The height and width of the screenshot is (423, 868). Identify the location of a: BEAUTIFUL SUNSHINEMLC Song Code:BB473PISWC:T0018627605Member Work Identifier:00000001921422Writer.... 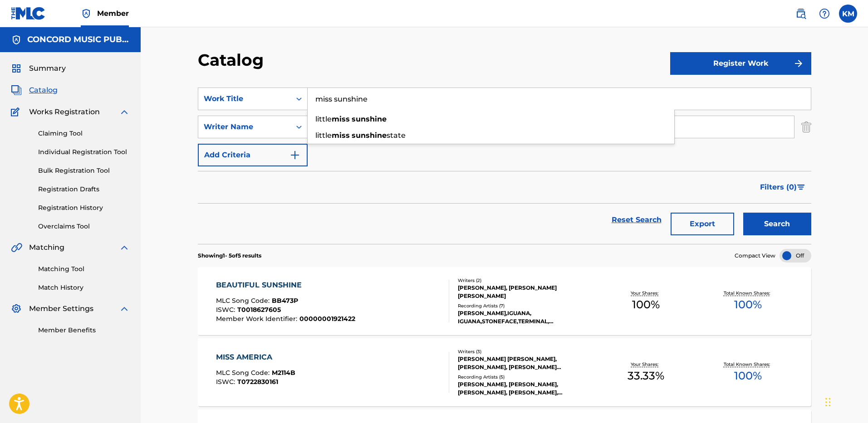
(504, 301).